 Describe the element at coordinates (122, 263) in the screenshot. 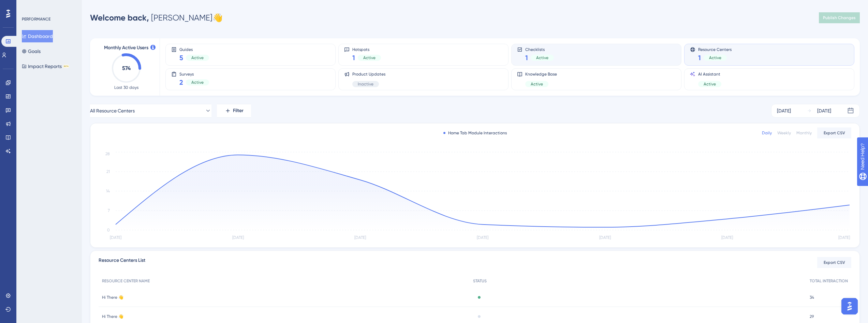

I see `span: Resource Centers List` at that location.